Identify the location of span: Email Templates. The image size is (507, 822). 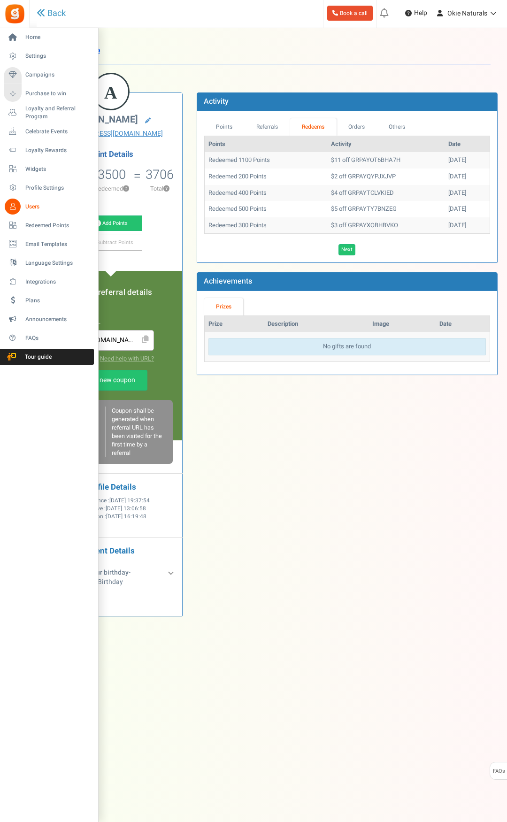
(58, 244).